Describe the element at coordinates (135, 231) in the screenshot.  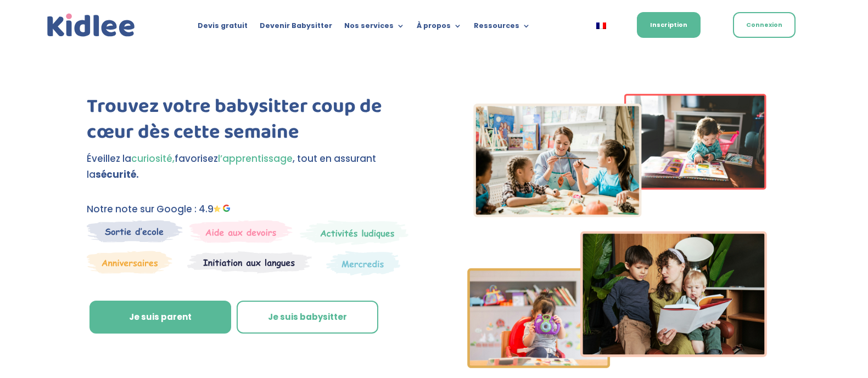
I see `img: Sortie decole` at that location.